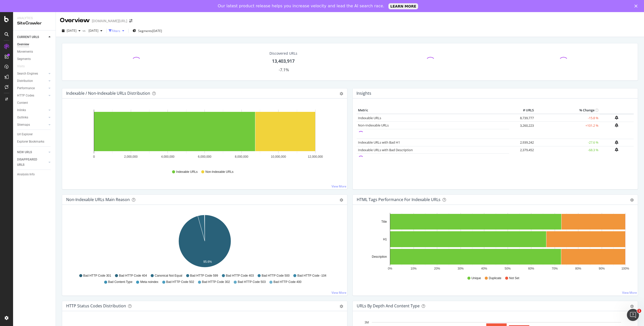  Describe the element at coordinates (399, 199) in the screenshot. I see `div: HTML Tags Performance for Indexable URLs` at that location.